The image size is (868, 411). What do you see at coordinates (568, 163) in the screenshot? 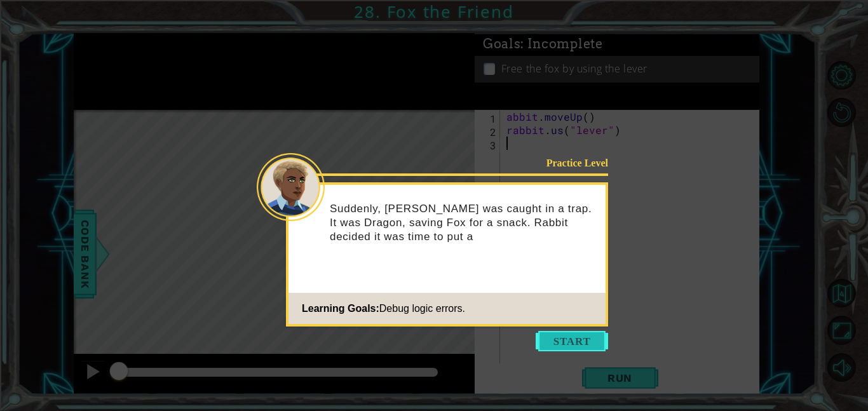
I see `div: Practice Level` at bounding box center [568, 163].